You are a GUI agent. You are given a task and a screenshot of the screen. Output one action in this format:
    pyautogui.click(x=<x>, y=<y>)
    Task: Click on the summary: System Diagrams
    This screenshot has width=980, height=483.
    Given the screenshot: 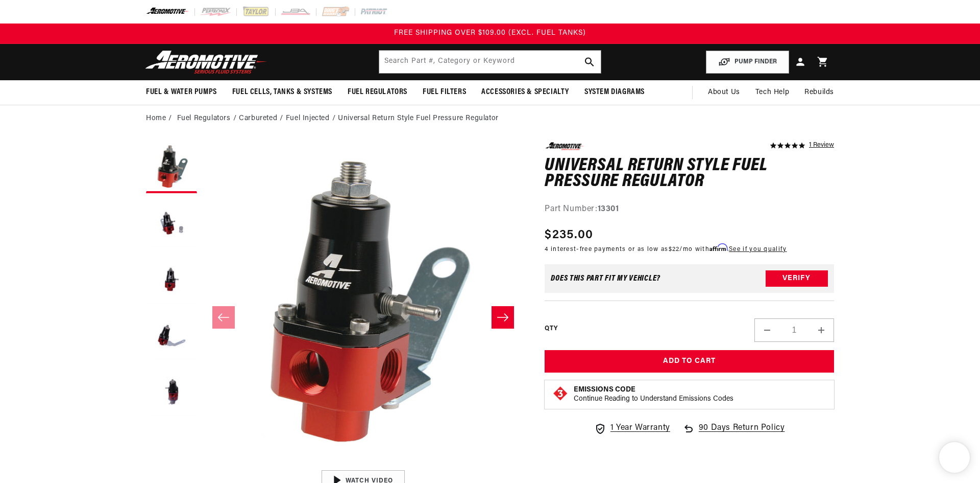 What is the action you would take?
    pyautogui.click(x=615, y=92)
    